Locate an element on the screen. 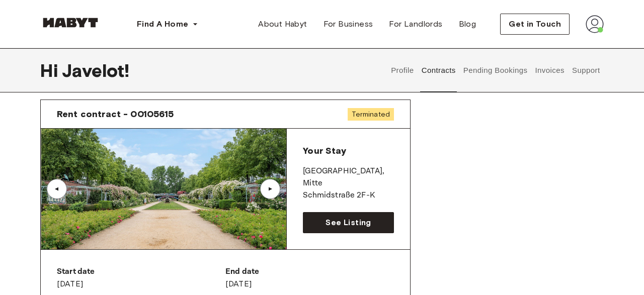 The height and width of the screenshot is (295, 644). button: Contracts is located at coordinates (438, 71).